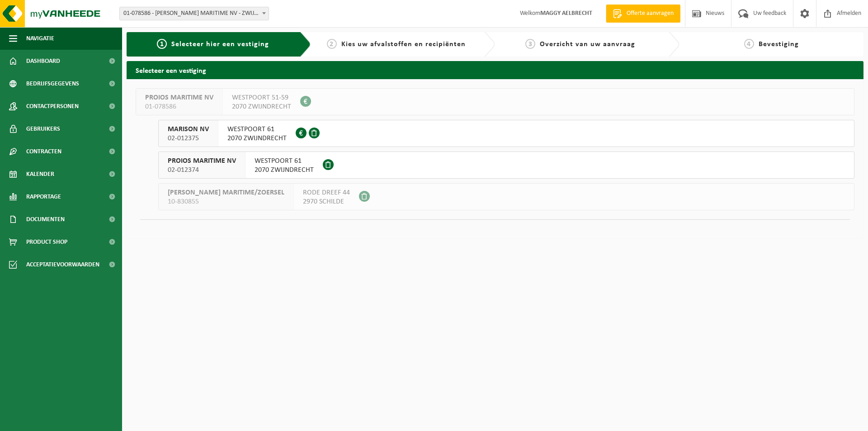  Describe the element at coordinates (261, 97) in the screenshot. I see `span: WESTPOORT 51-59` at that location.